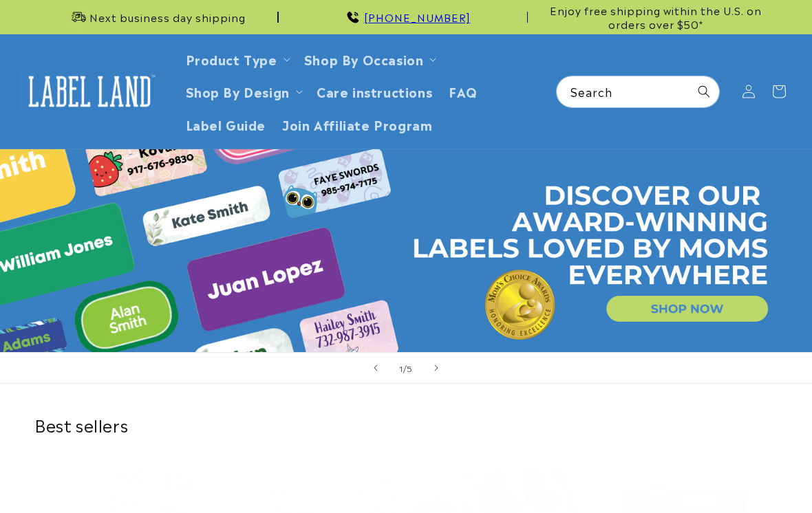 The width and height of the screenshot is (812, 513). What do you see at coordinates (89, 91) in the screenshot?
I see `a: Label Land` at bounding box center [89, 91].